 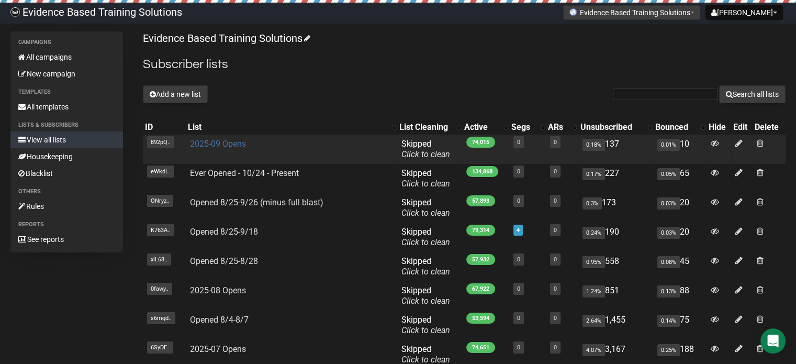 What do you see at coordinates (291, 127) in the screenshot?
I see `th: List: No sort applied, activate to apply an ascending sort` at bounding box center [291, 127].